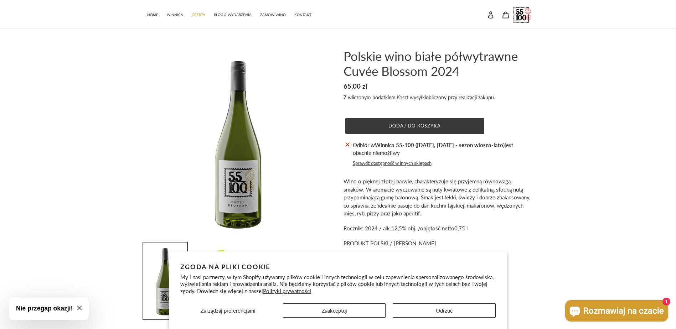 This screenshot has height=329, width=676. Describe the element at coordinates (461, 228) in the screenshot. I see `span: 0,75 l` at that location.